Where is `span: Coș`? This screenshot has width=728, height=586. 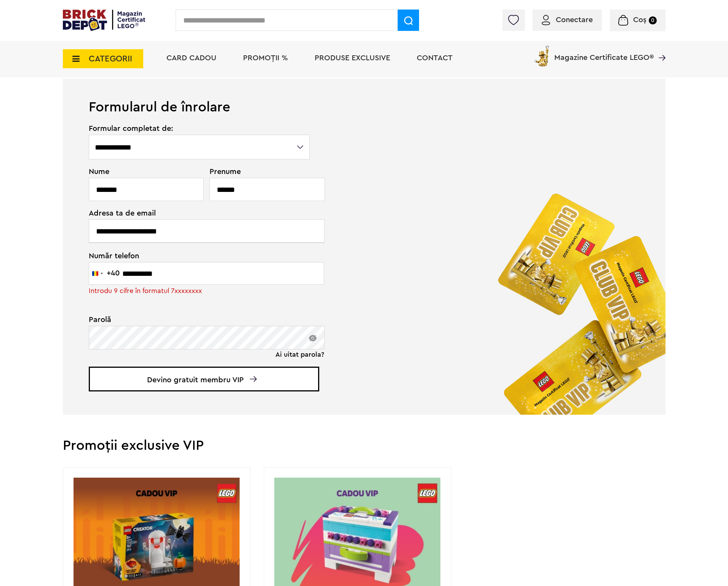
span: Coș is located at coordinates (640, 20).